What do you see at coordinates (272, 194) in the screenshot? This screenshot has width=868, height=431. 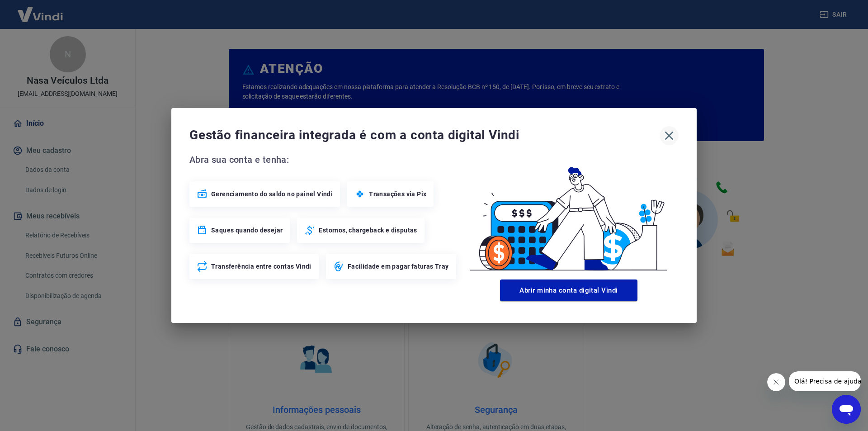 I see `span: Gerenciamento do saldo no painel Vindi` at bounding box center [272, 194].